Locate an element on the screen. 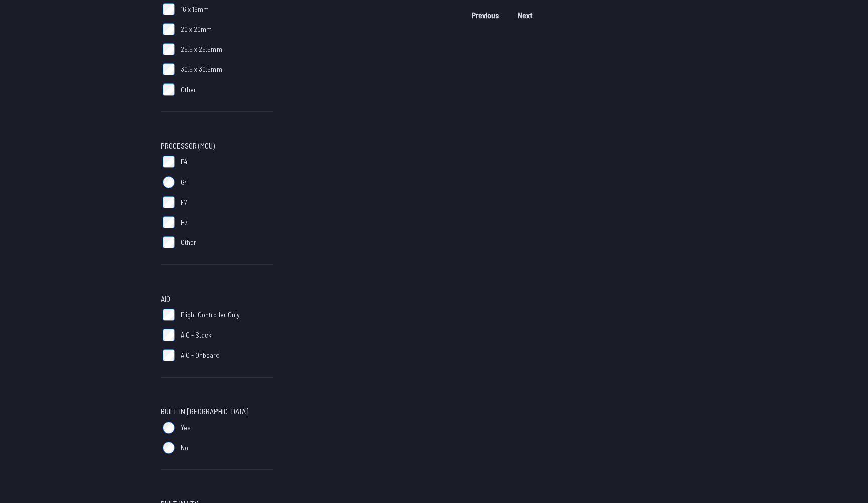  span: G4 is located at coordinates (184, 182).